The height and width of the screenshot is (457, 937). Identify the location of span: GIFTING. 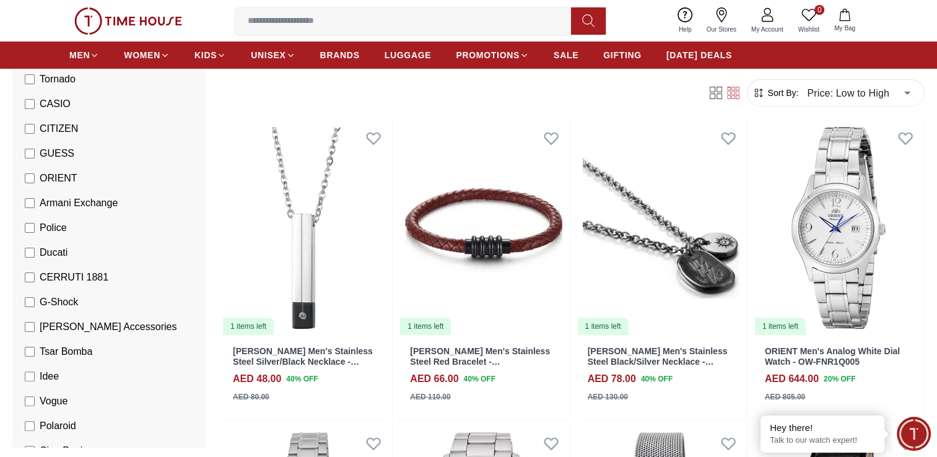
(622, 55).